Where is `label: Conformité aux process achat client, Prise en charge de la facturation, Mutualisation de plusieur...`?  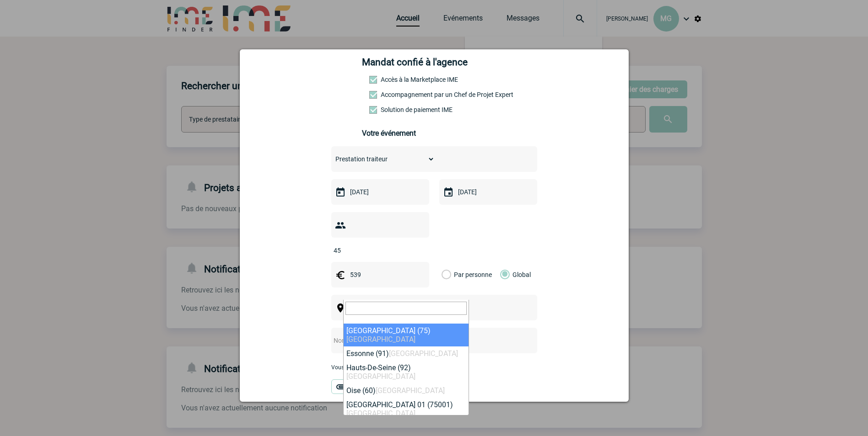 label: Conformité aux process achat client, Prise en charge de la facturation, Mutualisation de plusieur... is located at coordinates (389, 110).